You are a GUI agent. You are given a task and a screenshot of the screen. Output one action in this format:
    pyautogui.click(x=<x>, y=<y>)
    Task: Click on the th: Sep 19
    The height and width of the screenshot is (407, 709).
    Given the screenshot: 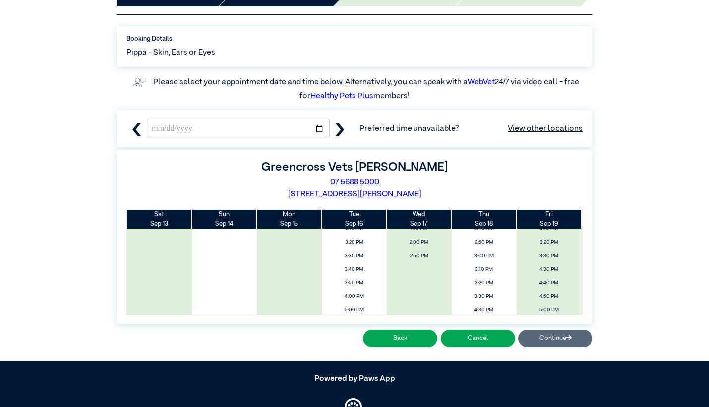 What is the action you would take?
    pyautogui.click(x=549, y=219)
    